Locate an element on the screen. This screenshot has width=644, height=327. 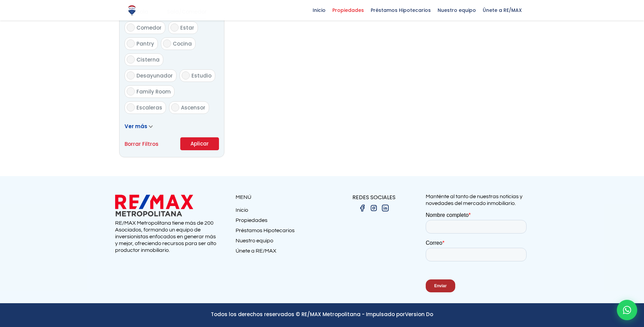
span: Escaleras is located at coordinates (149, 107).